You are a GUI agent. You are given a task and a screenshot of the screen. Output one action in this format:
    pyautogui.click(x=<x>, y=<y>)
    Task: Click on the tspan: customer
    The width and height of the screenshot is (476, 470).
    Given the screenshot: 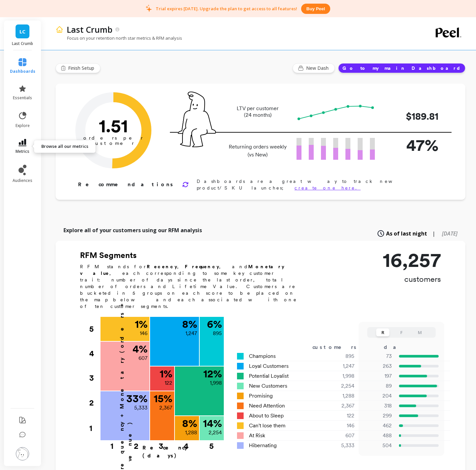 What is the action you would take?
    pyautogui.click(x=113, y=144)
    